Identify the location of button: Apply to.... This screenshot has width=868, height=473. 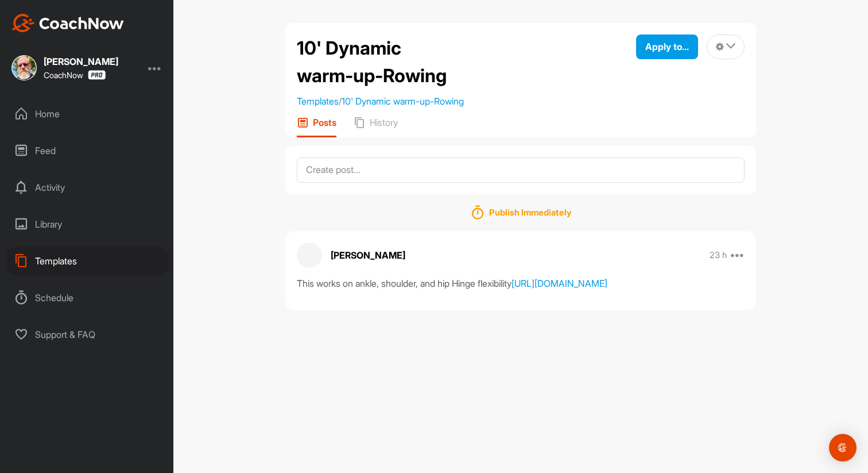
(667, 47).